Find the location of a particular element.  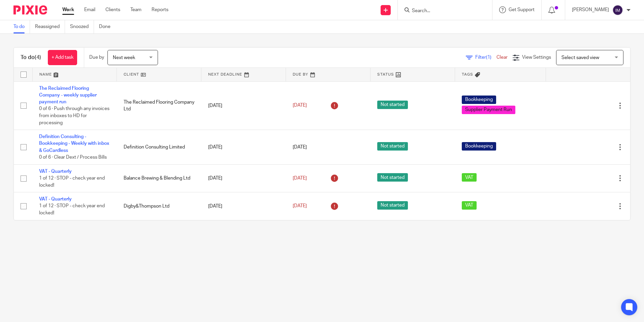

span: (4) is located at coordinates (38, 57).